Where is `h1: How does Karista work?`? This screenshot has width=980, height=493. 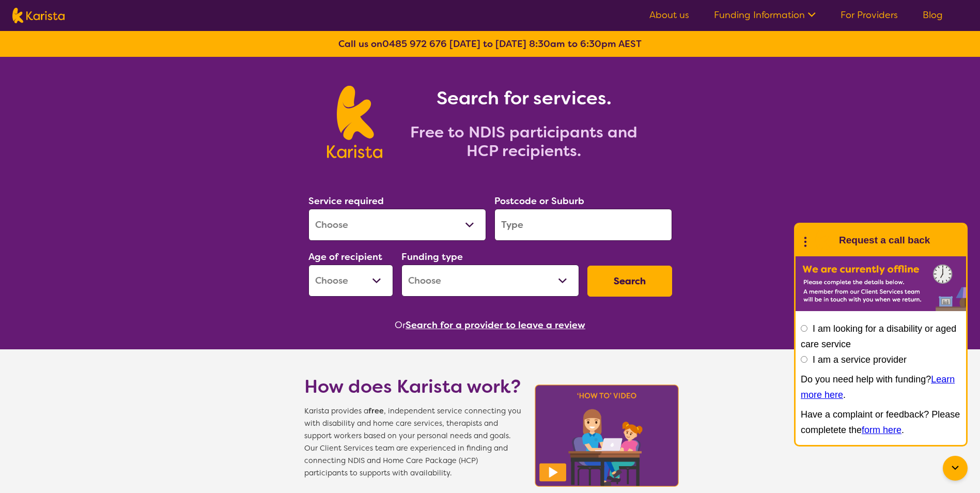
h1: How does Karista work? is located at coordinates (413, 386).